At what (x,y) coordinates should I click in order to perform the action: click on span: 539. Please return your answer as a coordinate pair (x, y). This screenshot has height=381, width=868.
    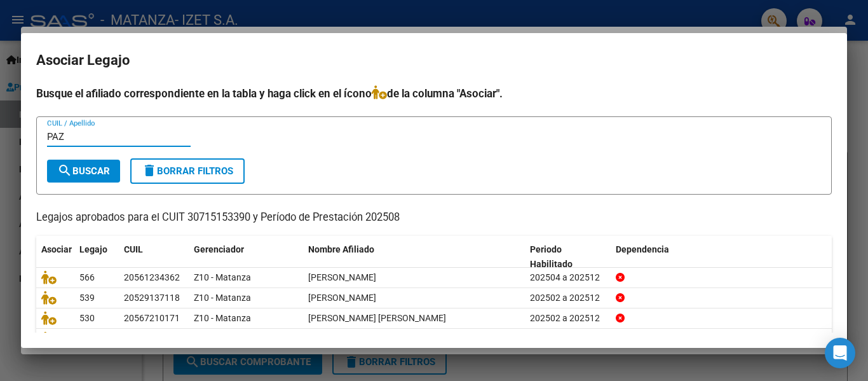
    Looking at the image, I should click on (87, 297).